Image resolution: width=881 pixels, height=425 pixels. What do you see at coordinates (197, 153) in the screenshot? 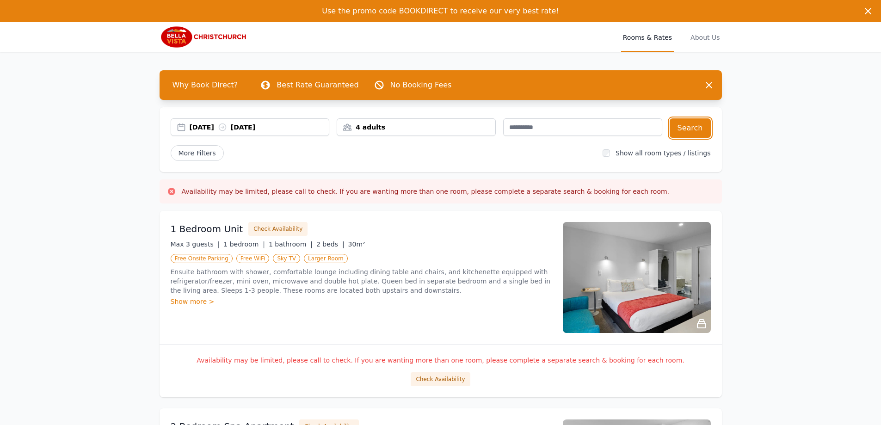
I see `span: More Filters` at bounding box center [197, 153].